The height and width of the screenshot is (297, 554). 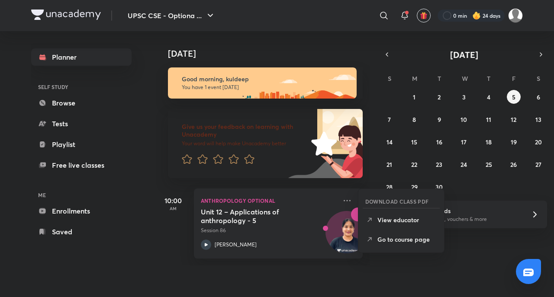 I want to click on button: September 4, 2025, so click(x=488, y=97).